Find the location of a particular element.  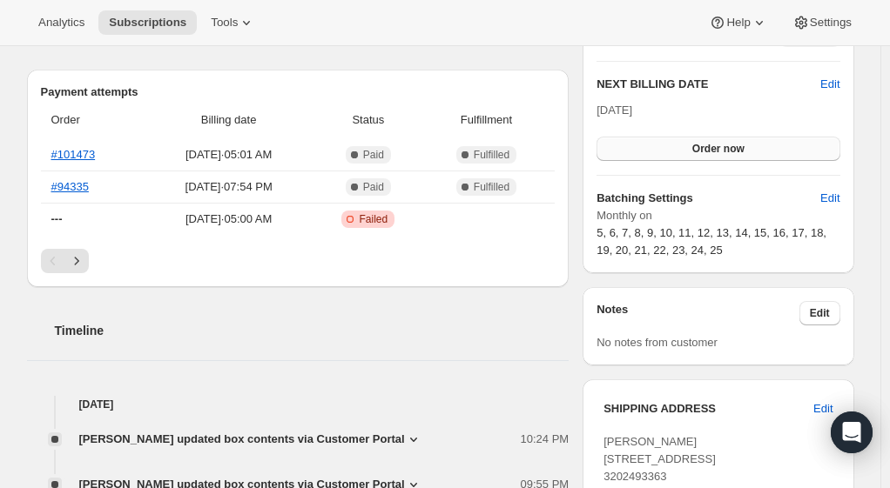

h2: Payment attempts is located at coordinates (298, 92).